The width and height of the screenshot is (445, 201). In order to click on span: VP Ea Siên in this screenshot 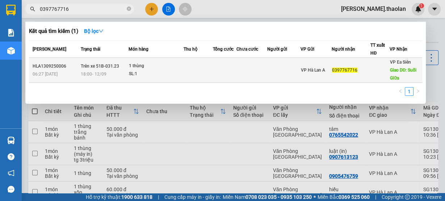, I will do `click(401, 62)`.